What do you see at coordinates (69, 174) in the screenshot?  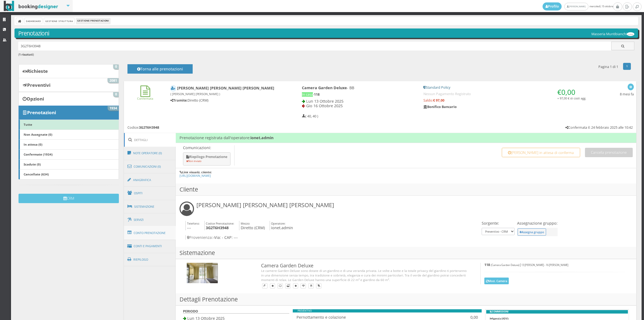 I see `a: Cancellate (634)` at bounding box center [69, 174].